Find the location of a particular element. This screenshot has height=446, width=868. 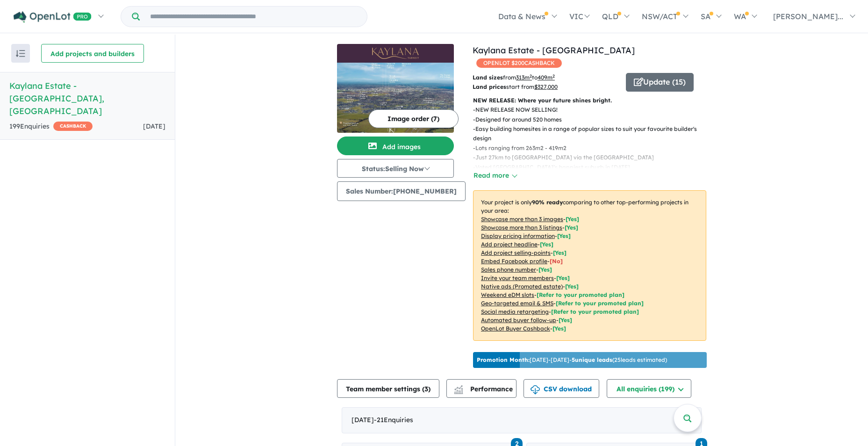

img: bar-chart.svg is located at coordinates (458, 391).